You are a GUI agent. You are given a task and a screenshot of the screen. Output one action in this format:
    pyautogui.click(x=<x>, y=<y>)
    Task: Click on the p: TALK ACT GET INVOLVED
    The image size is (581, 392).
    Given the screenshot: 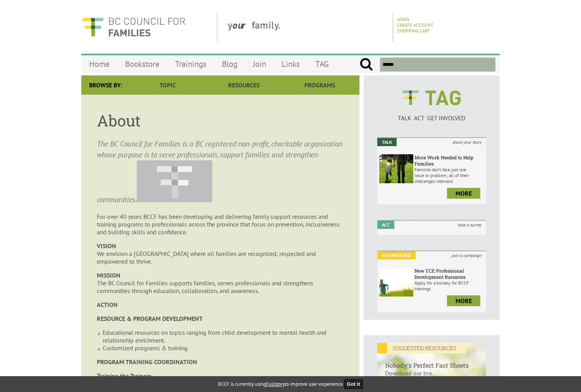 What is the action you would take?
    pyautogui.click(x=432, y=118)
    